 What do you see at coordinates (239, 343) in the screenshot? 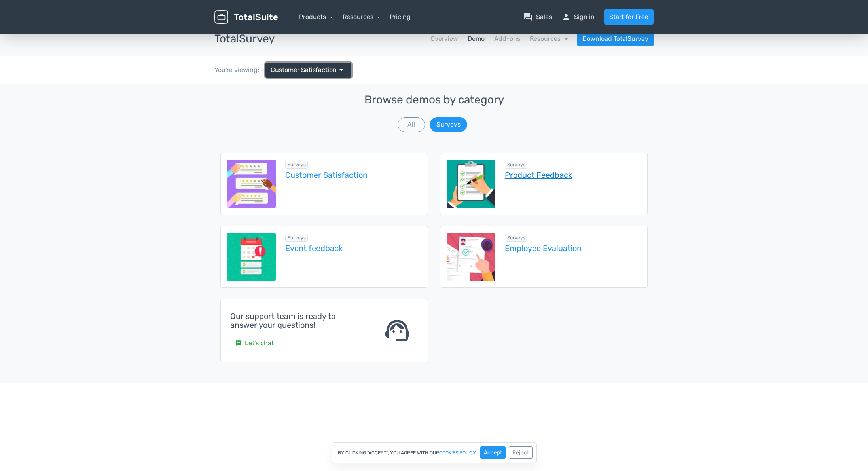
I see `small: sms` at bounding box center [239, 343].